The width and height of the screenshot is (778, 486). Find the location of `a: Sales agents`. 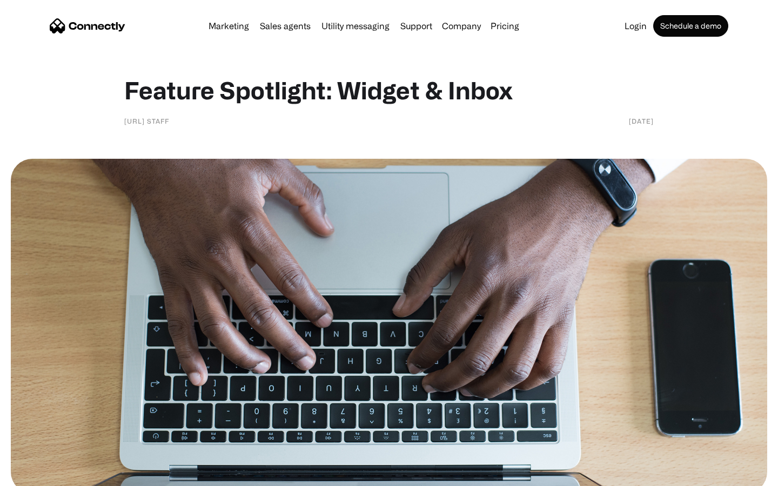

a: Sales agents is located at coordinates (285, 26).